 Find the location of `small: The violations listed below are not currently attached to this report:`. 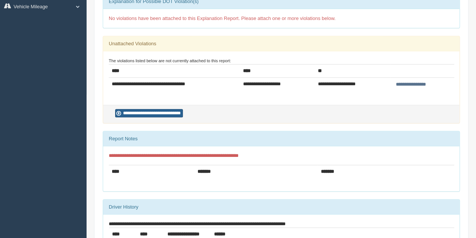

small: The violations listed below are not currently attached to this report: is located at coordinates (170, 61).